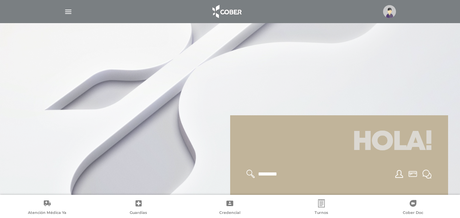 The height and width of the screenshot is (218, 460). I want to click on a: Atención Médica Ya, so click(47, 208).